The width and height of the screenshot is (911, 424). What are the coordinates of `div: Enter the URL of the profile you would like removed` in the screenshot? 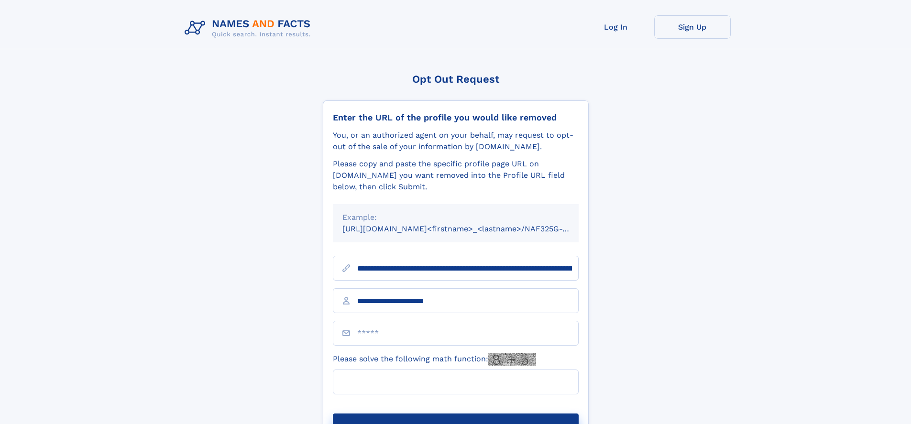 It's located at (456, 118).